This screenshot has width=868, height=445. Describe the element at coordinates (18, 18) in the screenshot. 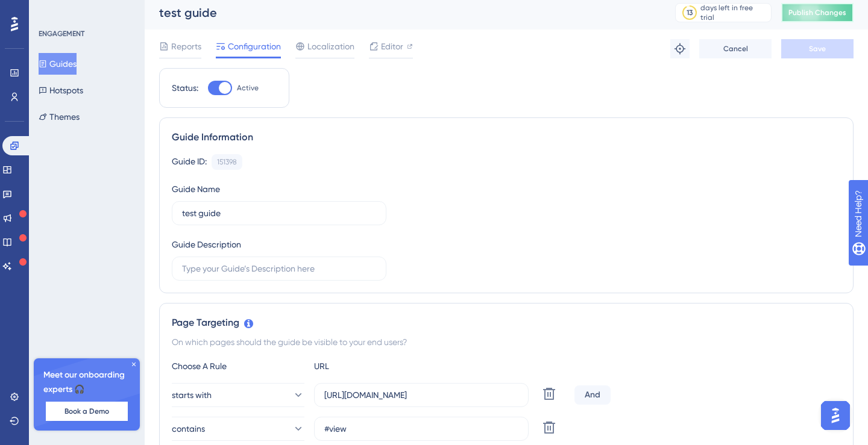

I see `img: launcher-image-alternative-text` at that location.